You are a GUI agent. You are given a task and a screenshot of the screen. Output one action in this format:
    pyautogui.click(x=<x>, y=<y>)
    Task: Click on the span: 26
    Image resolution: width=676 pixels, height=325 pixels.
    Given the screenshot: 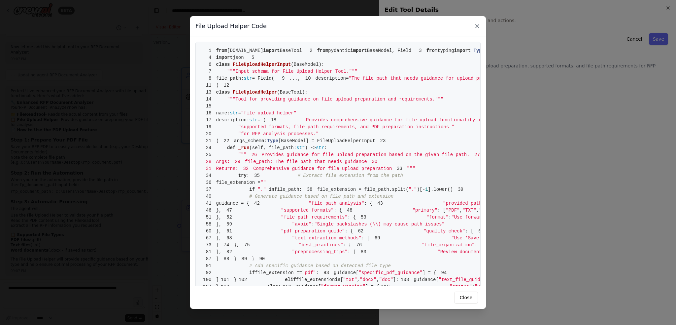 What is the action you would take?
    pyautogui.click(x=254, y=155)
    